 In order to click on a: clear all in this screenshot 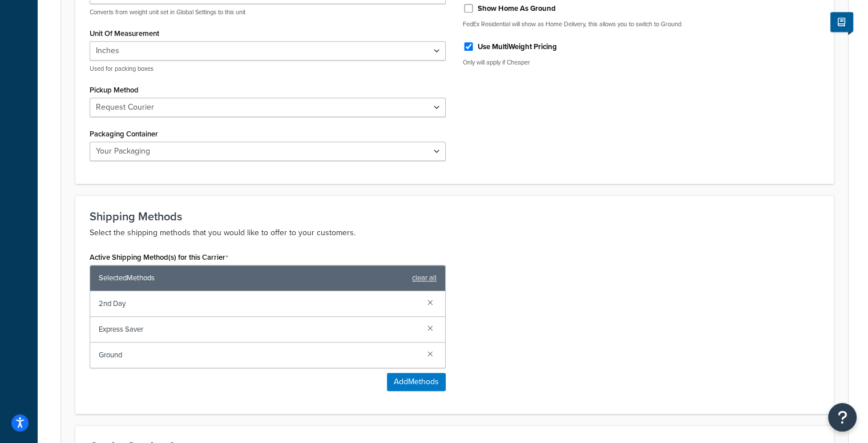, I will do `click(424, 278)`.